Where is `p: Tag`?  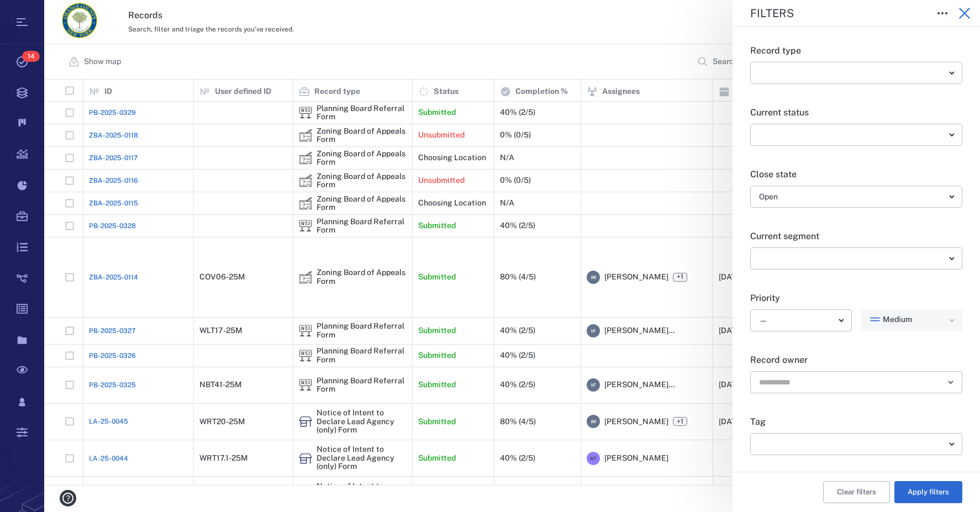
p: Tag is located at coordinates (857, 422).